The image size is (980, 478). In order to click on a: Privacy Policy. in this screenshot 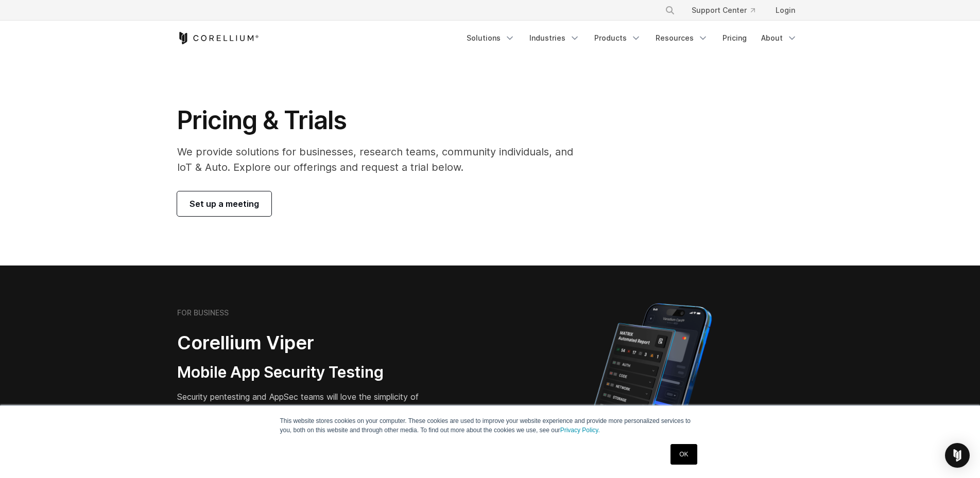, I will do `click(580, 430)`.